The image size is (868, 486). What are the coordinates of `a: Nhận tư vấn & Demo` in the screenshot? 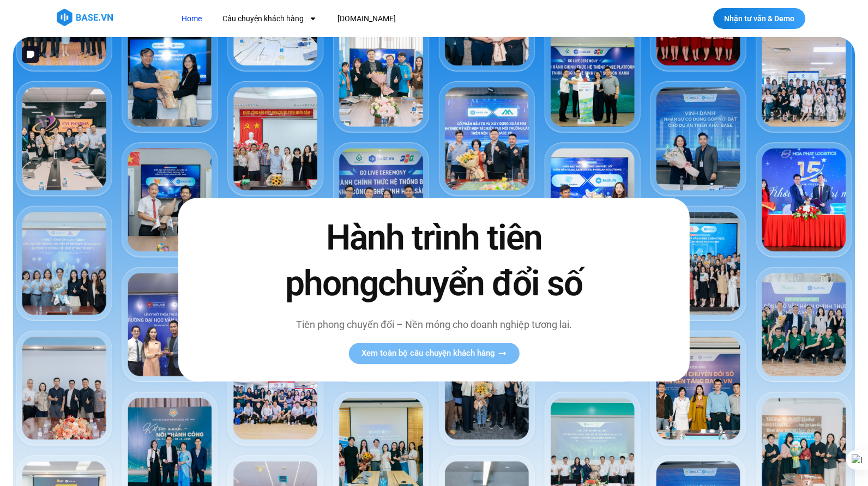 It's located at (759, 18).